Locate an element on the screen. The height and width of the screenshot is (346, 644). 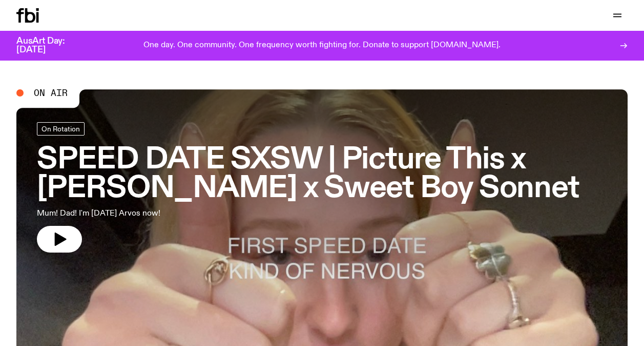
a: On Rotation is located at coordinates (60, 129).